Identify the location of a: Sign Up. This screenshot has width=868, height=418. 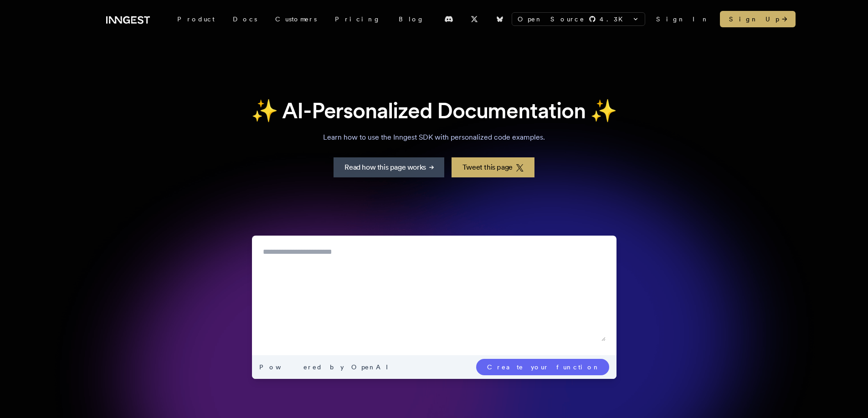
(758, 19).